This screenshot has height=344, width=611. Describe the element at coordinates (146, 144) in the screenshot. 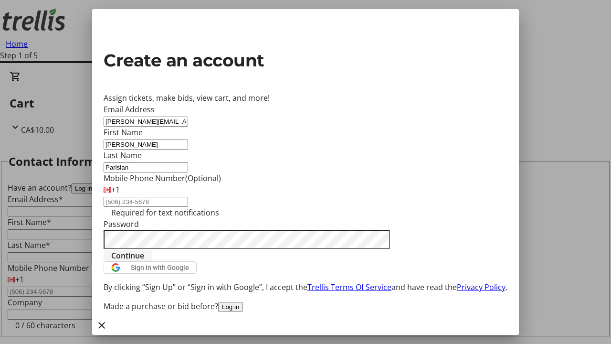

I see `input: First Name` at that location.